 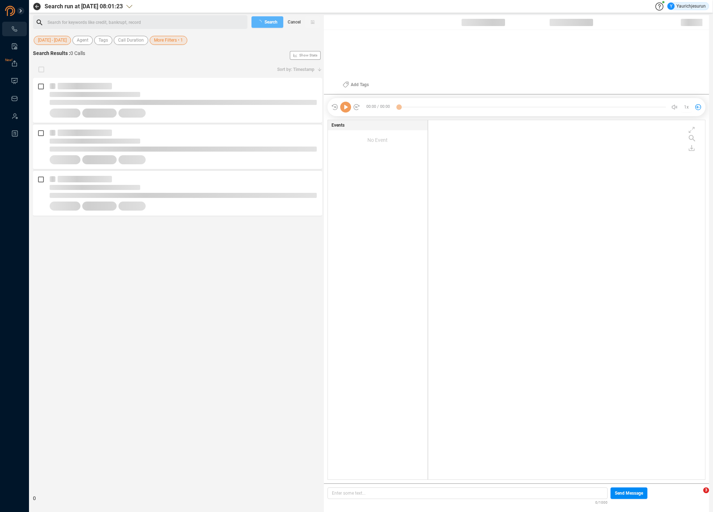 I want to click on span: Cancel, so click(x=294, y=22).